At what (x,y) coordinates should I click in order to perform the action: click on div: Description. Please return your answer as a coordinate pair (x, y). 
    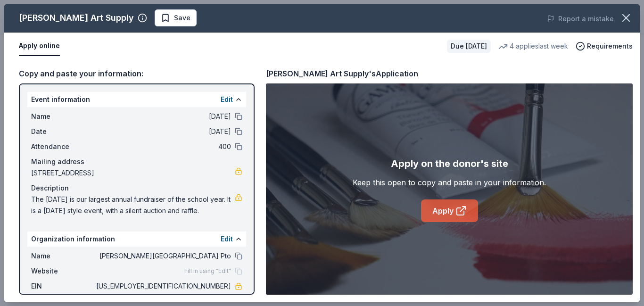
    Looking at the image, I should click on (137, 188).